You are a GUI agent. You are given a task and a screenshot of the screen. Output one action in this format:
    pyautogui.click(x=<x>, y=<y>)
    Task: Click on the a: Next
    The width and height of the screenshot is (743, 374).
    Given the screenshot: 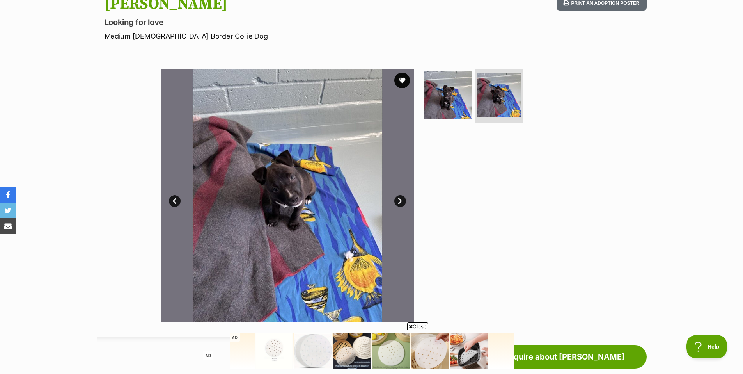 What is the action you would take?
    pyautogui.click(x=400, y=201)
    